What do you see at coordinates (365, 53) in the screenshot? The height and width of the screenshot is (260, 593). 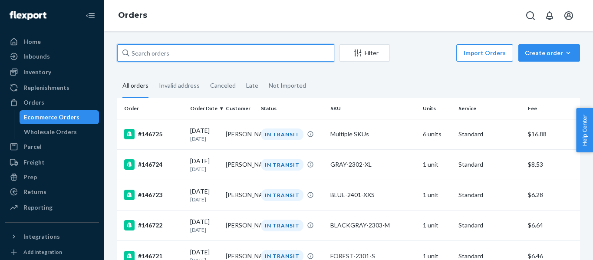 I see `div: Filter` at bounding box center [365, 53].